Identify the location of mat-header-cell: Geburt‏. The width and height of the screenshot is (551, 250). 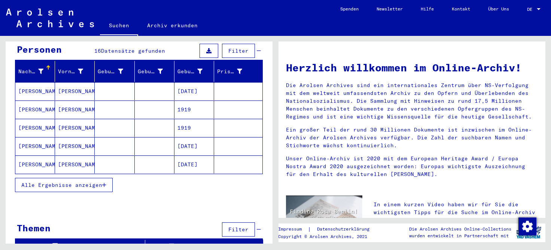
(155, 71).